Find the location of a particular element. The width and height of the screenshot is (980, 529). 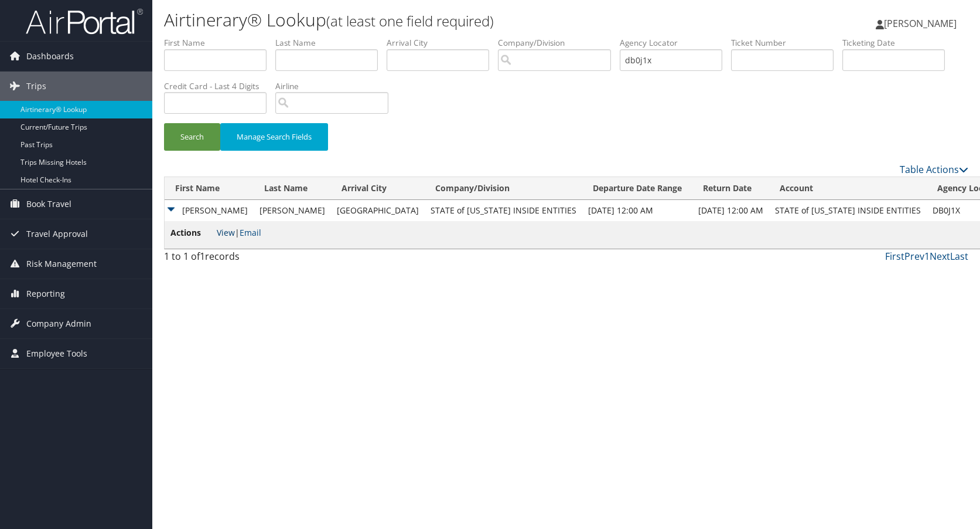

label: Arrival City is located at coordinates (443, 43).